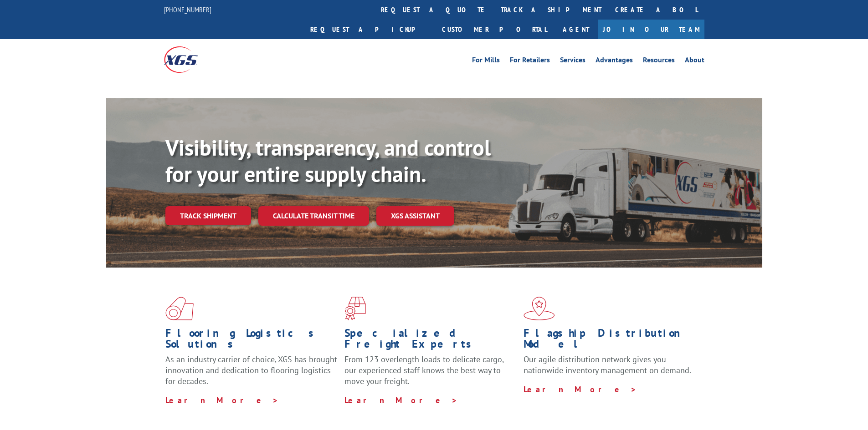 Image resolution: width=868 pixels, height=430 pixels. What do you see at coordinates (251, 370) in the screenshot?
I see `span: As an industry carrier of choice, XGS has brought innovation and dedication to flooring logistics...` at bounding box center [251, 370].